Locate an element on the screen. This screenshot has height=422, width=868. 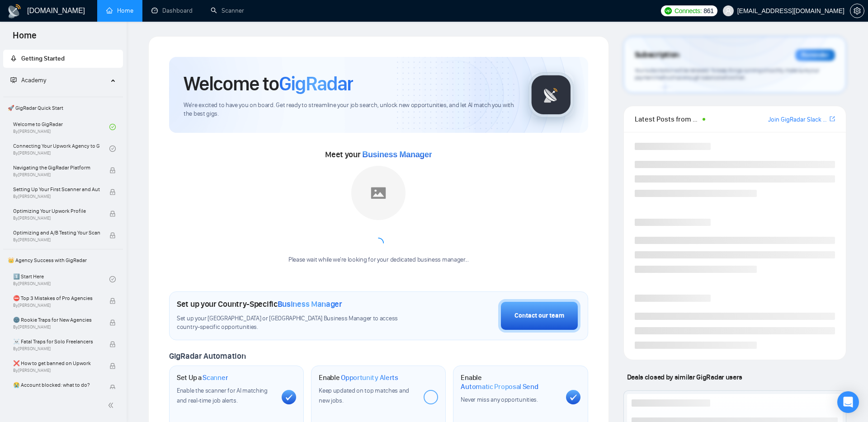
span: Meet your is located at coordinates (379, 154).